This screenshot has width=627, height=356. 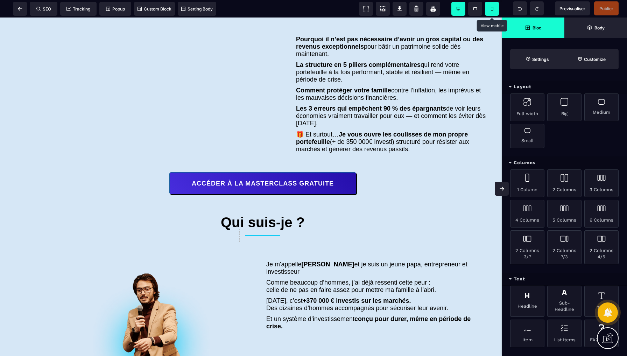 I want to click on strong: Settings, so click(x=541, y=59).